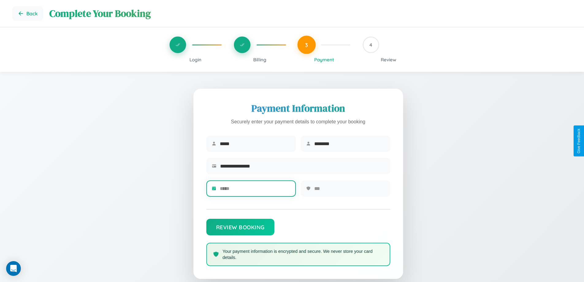 This screenshot has width=584, height=282. Describe the element at coordinates (28, 13) in the screenshot. I see `button: Go back` at that location.